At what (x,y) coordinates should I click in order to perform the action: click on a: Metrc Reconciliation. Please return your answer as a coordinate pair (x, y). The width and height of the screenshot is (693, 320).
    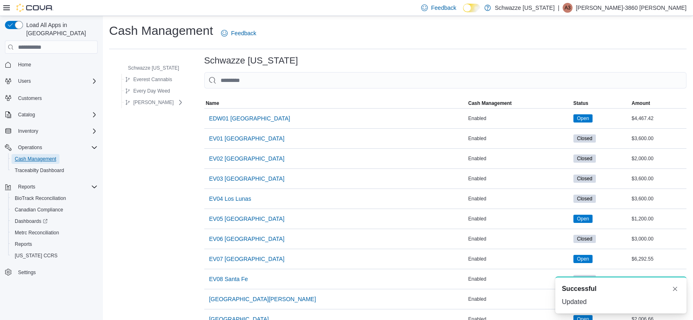
    Looking at the image, I should click on (37, 233).